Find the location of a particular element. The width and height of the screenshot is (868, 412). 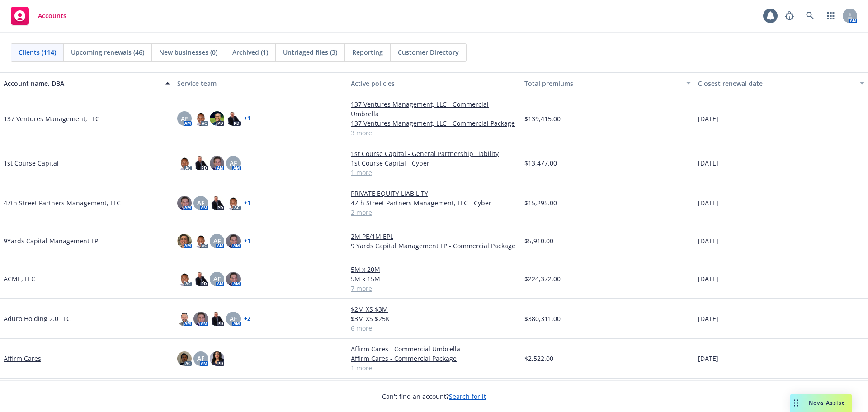

button: Active policies is located at coordinates (434, 83).